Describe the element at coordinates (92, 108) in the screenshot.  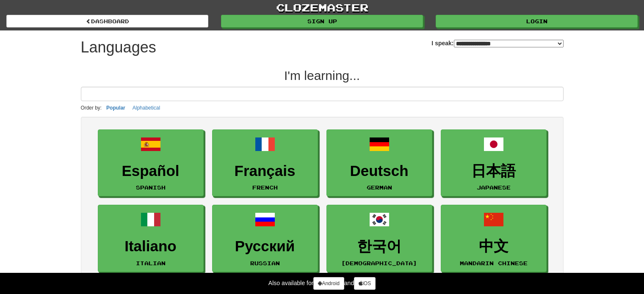
I see `small: Order by:` at that location.